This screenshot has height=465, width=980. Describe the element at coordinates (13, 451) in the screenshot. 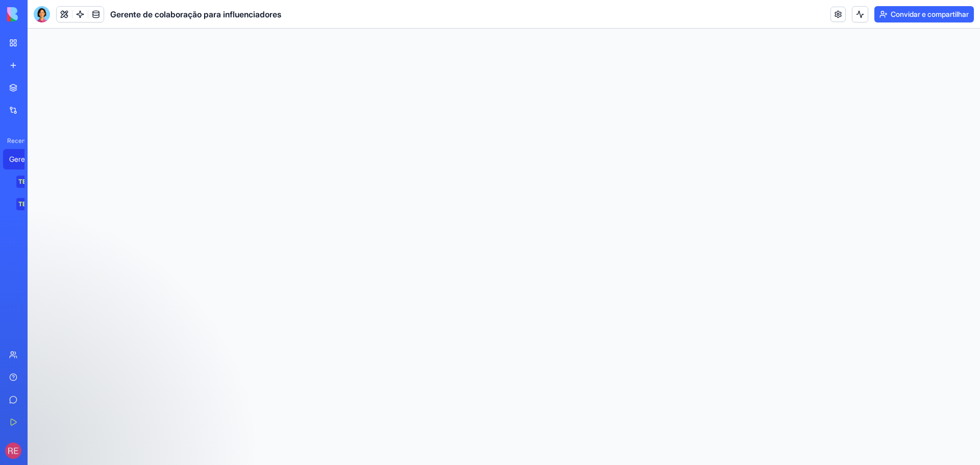

I see `img: ACg8ocKL4k6yKHU9_AUSRhUOQ4Wf7ydOfdn2DavGrlA3jrXWuR0E=s96-c` at that location.